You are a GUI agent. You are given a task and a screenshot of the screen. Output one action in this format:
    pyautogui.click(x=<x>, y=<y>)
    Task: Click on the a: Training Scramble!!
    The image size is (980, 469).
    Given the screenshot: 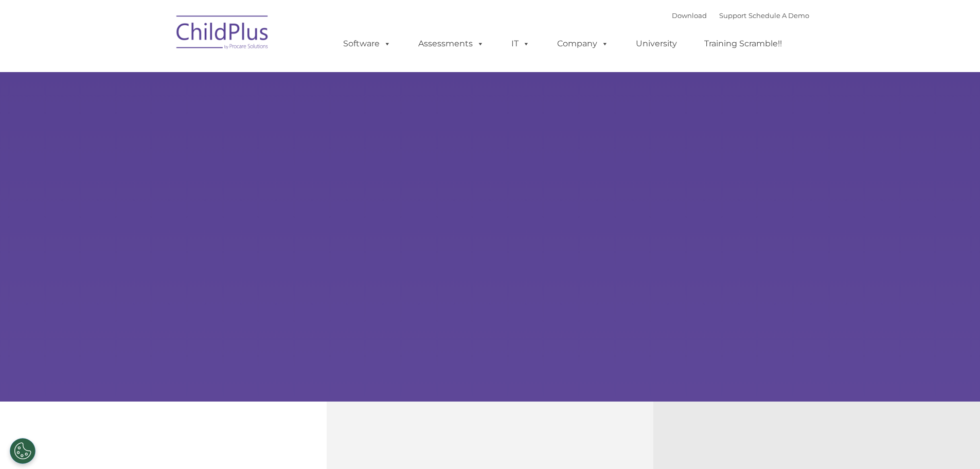 What is the action you would take?
    pyautogui.click(x=743, y=44)
    